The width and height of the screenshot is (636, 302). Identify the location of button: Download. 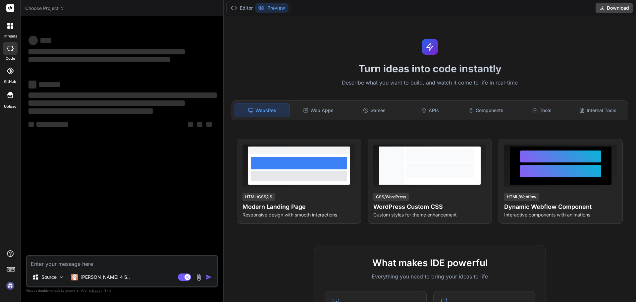
(614, 8).